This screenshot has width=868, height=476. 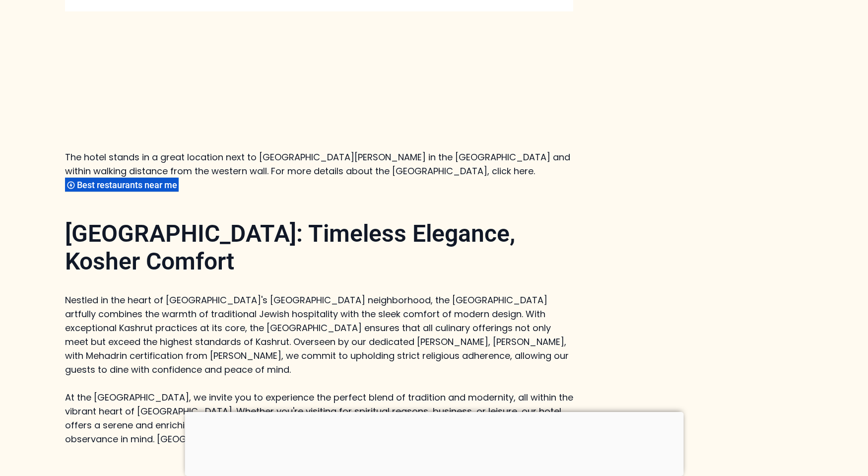 I want to click on div: Best restaurants near me, so click(x=121, y=185).